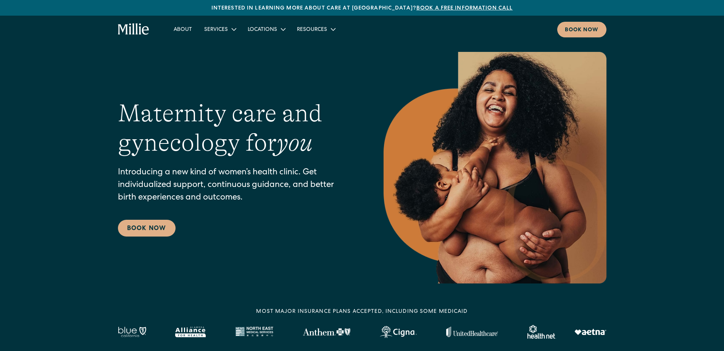 Image resolution: width=724 pixels, height=351 pixels. I want to click on img: North East Medical Services logo, so click(254, 332).